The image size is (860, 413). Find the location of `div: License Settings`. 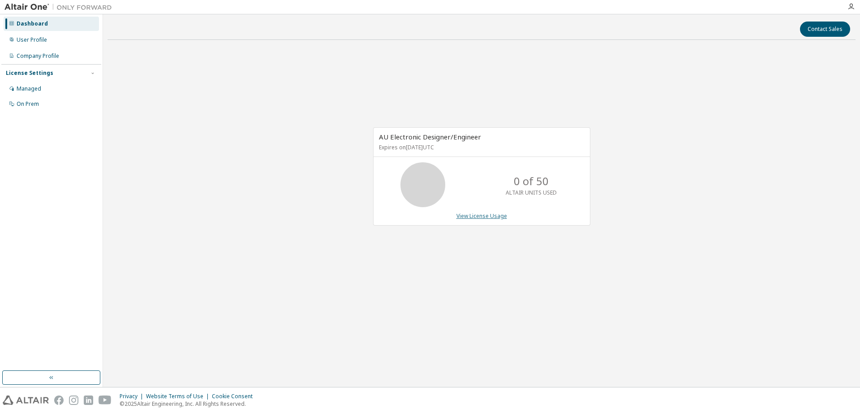

div: License Settings is located at coordinates (30, 73).